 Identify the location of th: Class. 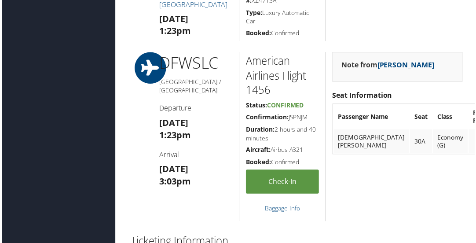
(451, 117).